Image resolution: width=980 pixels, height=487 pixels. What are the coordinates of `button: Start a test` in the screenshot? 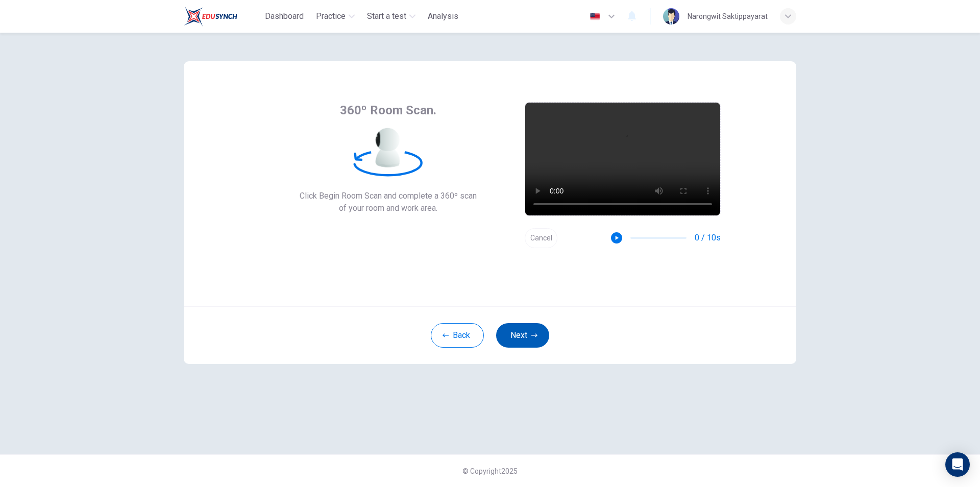 It's located at (391, 16).